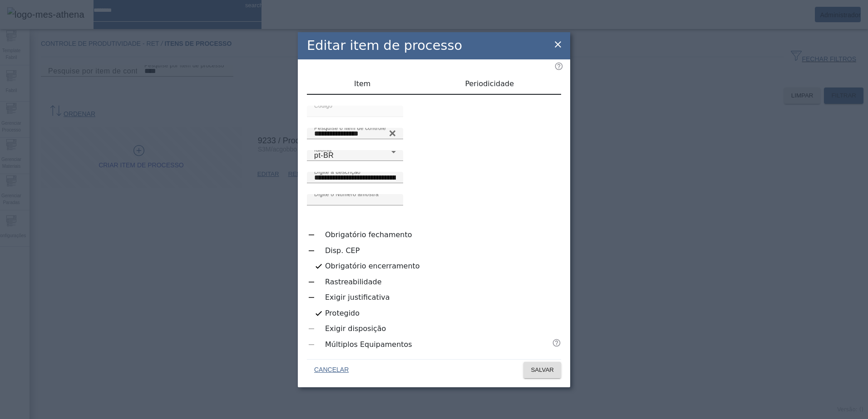 Image resolution: width=868 pixels, height=419 pixels. What do you see at coordinates (346, 194) in the screenshot?
I see `mat-label: Digite o Número amostra` at bounding box center [346, 194].